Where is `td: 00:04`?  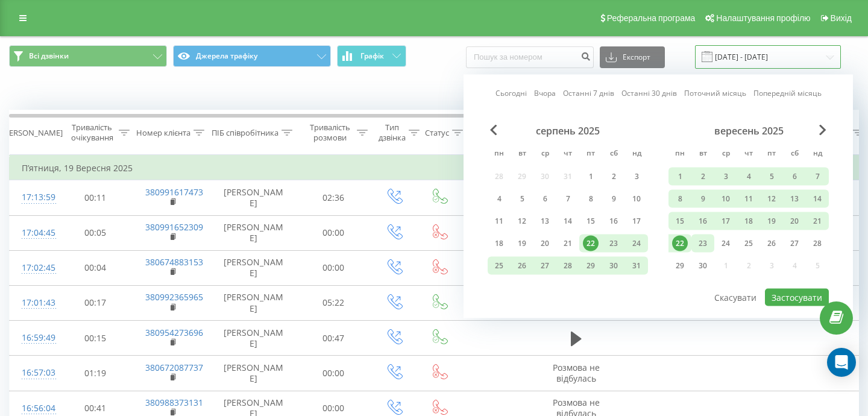 td: 00:04 is located at coordinates (95, 268).